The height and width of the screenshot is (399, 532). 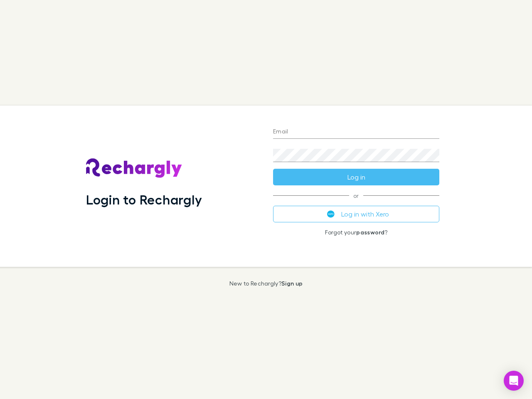 What do you see at coordinates (356, 196) in the screenshot?
I see `span: or` at bounding box center [356, 196].